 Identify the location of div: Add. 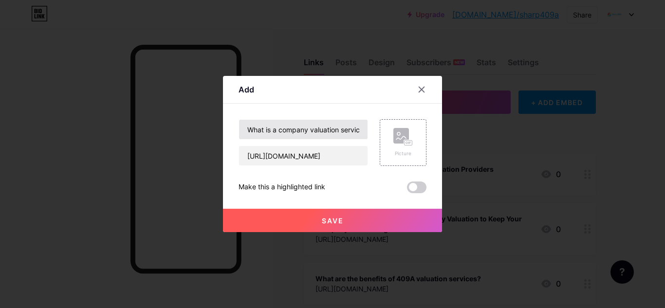
(247, 90).